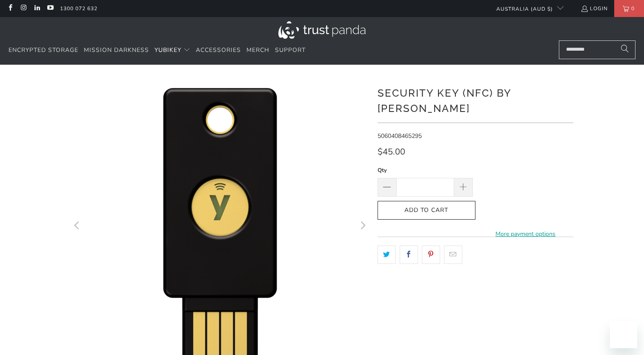 This screenshot has width=644, height=355. What do you see at coordinates (258, 50) in the screenshot?
I see `span: Merch` at bounding box center [258, 50].